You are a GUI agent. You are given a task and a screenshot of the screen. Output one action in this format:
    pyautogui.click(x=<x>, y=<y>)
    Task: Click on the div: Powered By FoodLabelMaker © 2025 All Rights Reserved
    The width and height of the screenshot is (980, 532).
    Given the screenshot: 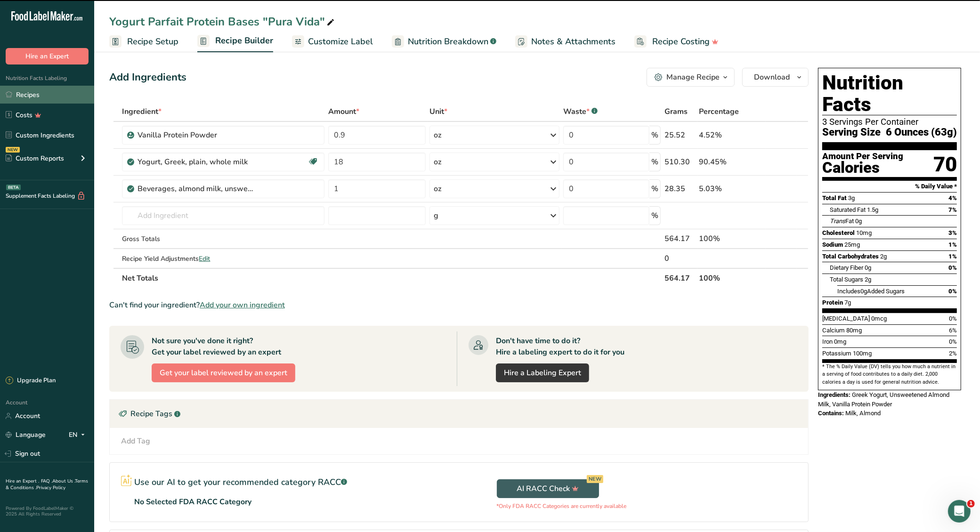 What is the action you would take?
    pyautogui.click(x=47, y=512)
    